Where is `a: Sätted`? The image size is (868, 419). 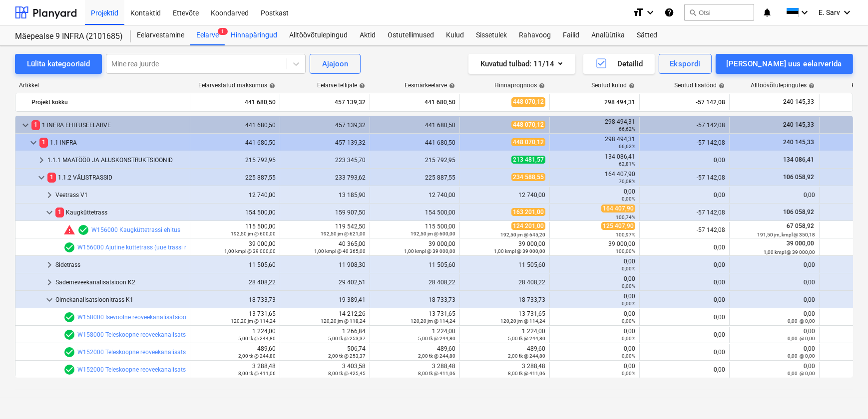 a: Sätted is located at coordinates (646, 35).